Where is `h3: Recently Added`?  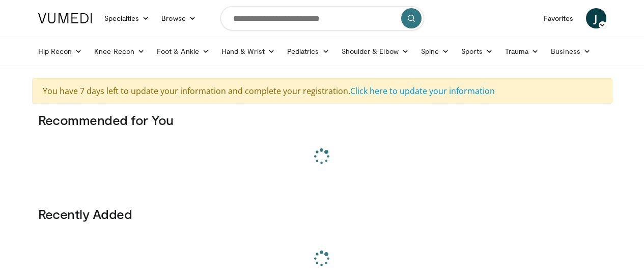 h3: Recently Added is located at coordinates (322, 214).